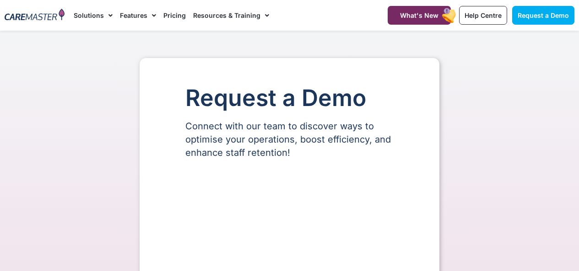  What do you see at coordinates (289, 98) in the screenshot?
I see `h1: Request a Demo` at bounding box center [289, 98].